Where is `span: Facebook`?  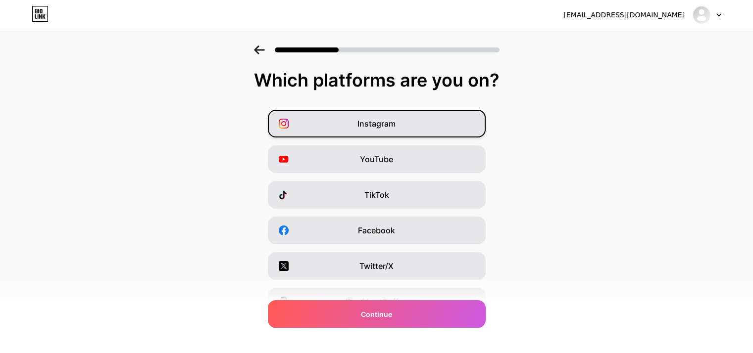 span: Facebook is located at coordinates (376, 231).